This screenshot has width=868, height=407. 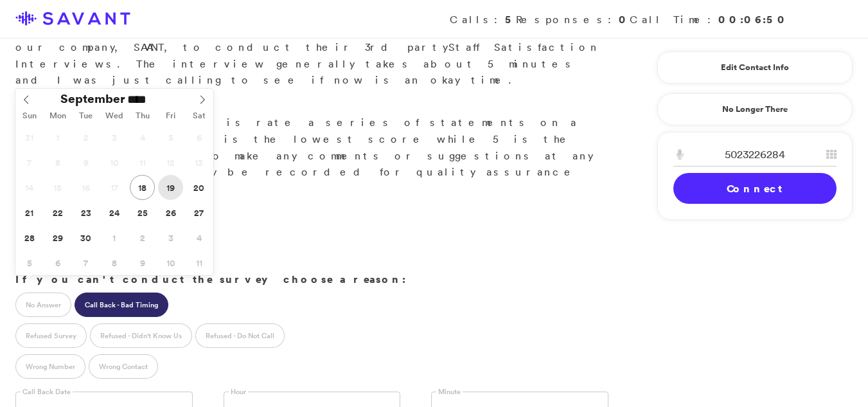 I want to click on span: Wed, so click(x=114, y=116).